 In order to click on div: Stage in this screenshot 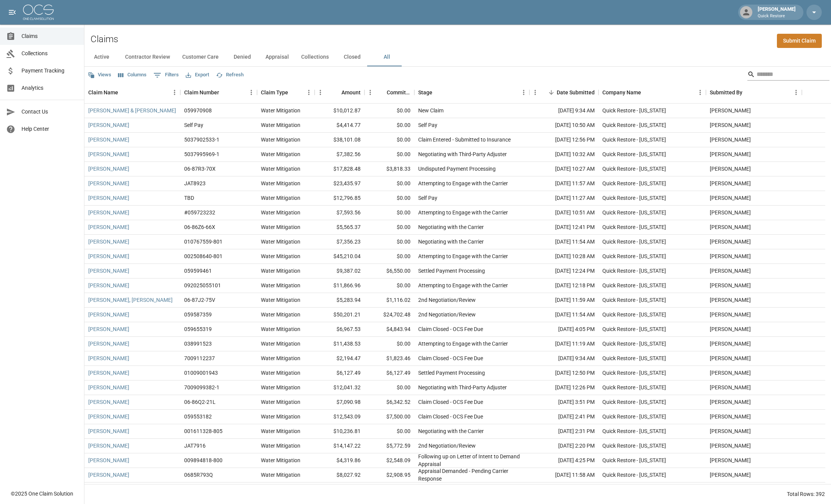, I will do `click(472, 92)`.